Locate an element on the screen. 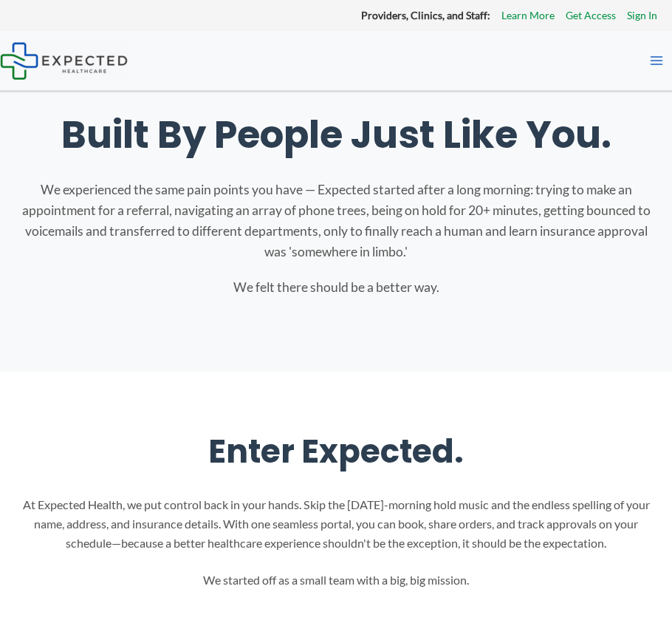 Image resolution: width=672 pixels, height=640 pixels. a: Learn More is located at coordinates (528, 15).